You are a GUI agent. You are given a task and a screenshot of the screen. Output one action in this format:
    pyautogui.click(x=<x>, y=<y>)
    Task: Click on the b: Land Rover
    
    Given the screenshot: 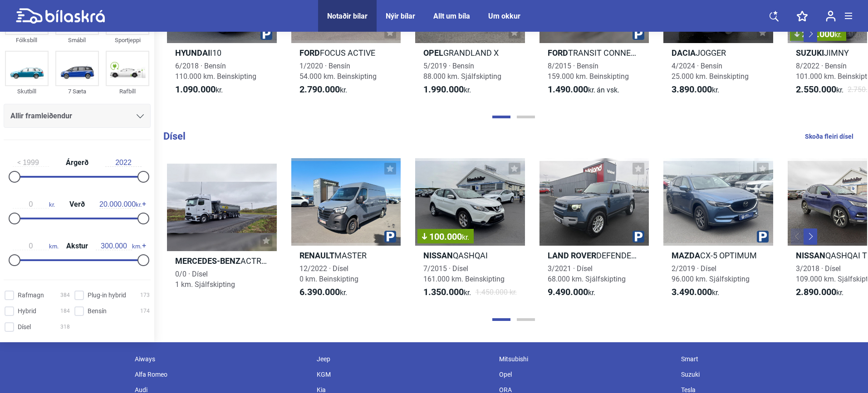 What is the action you would take?
    pyautogui.click(x=572, y=255)
    